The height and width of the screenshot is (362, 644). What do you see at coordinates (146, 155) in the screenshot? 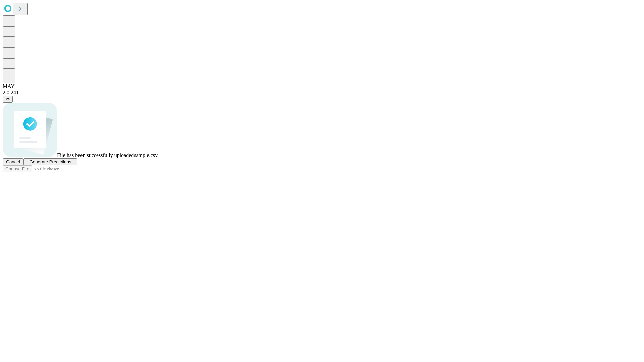
I see `span: sample.csv` at bounding box center [146, 155].